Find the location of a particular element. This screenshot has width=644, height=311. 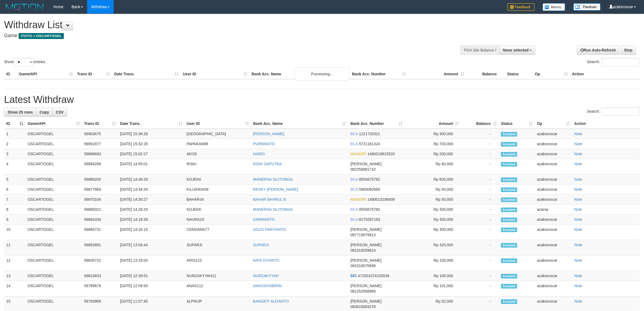

h1: Latest Withdraw is located at coordinates (322, 100).